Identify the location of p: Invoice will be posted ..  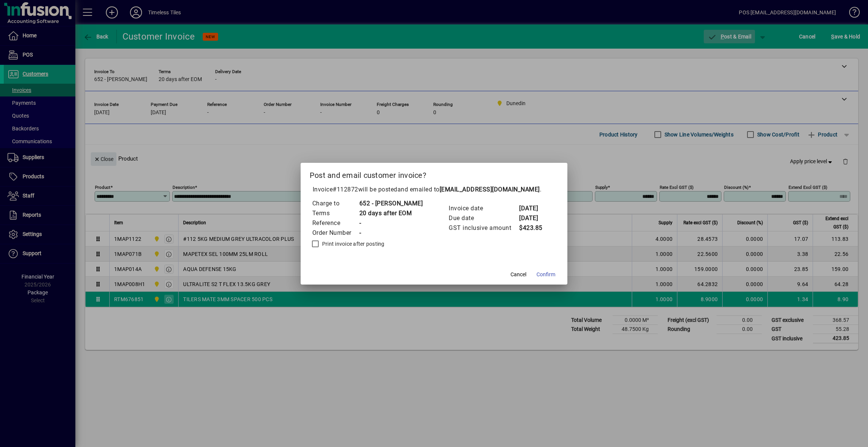
(434, 190).